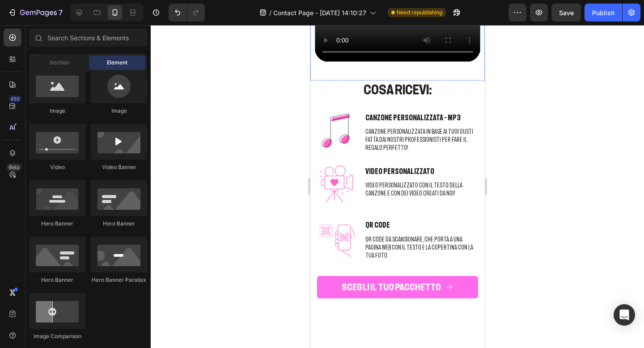 This screenshot has width=644, height=348. Describe the element at coordinates (624, 314) in the screenshot. I see `div: Open Intercom Messenger` at that location.